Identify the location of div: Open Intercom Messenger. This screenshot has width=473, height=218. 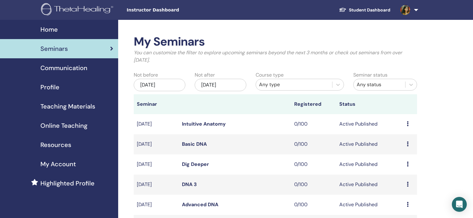
(459, 205).